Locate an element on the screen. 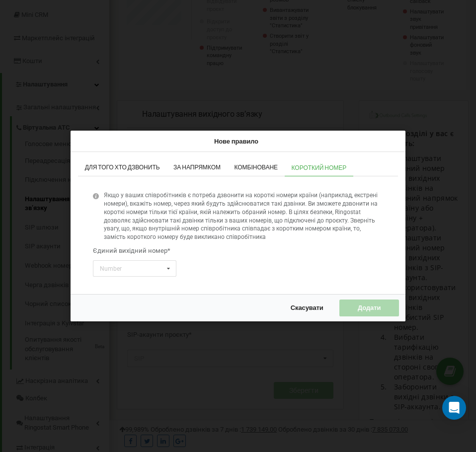  span: Для того хто дзвонить is located at coordinates (122, 168).